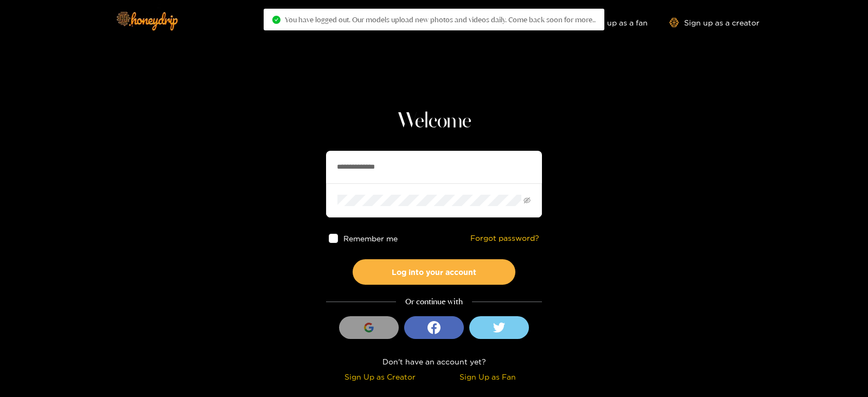 The height and width of the screenshot is (397, 868). I want to click on div: Sign Up as Creator, so click(379, 376).